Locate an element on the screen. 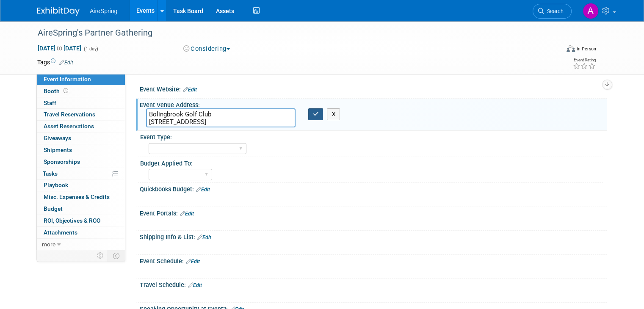  a: more is located at coordinates (81, 244).